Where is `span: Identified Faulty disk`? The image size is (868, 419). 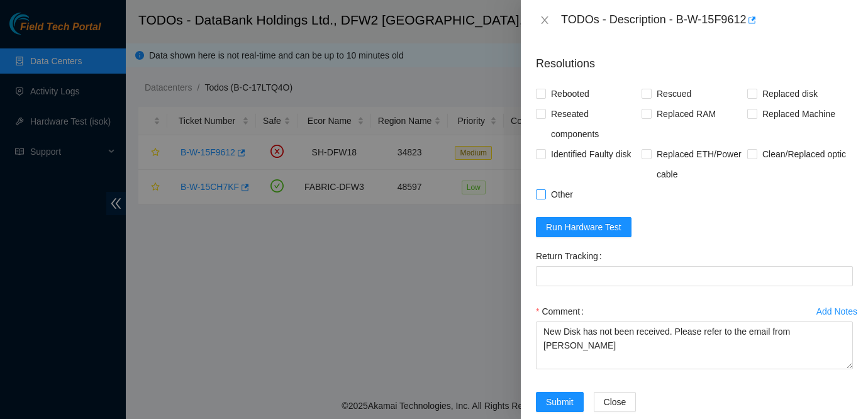 span: Identified Faulty disk is located at coordinates (591, 154).